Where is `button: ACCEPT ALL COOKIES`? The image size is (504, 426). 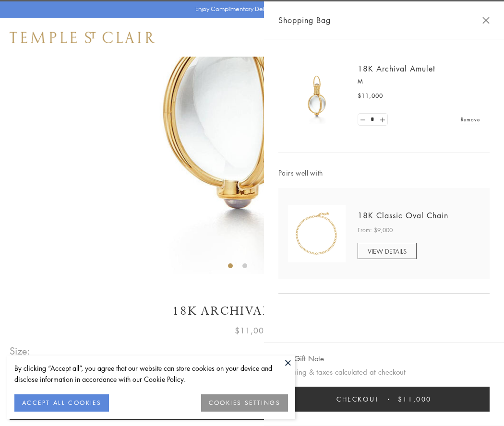 button: ACCEPT ALL COOKIES is located at coordinates (61, 403).